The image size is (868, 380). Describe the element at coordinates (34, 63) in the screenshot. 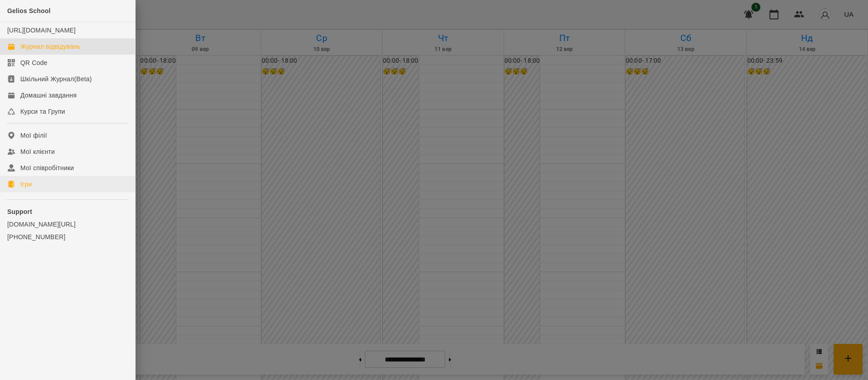

I see `div: QR Code` at that location.